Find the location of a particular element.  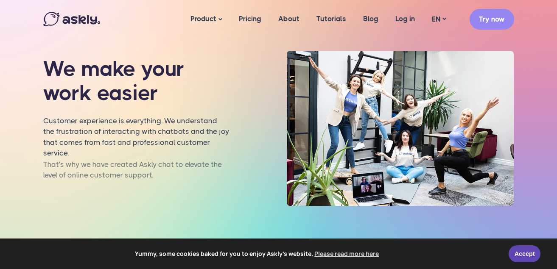

span: Yummy, some cookies baked for you to enjoy Askly's website. is located at coordinates (257, 254).